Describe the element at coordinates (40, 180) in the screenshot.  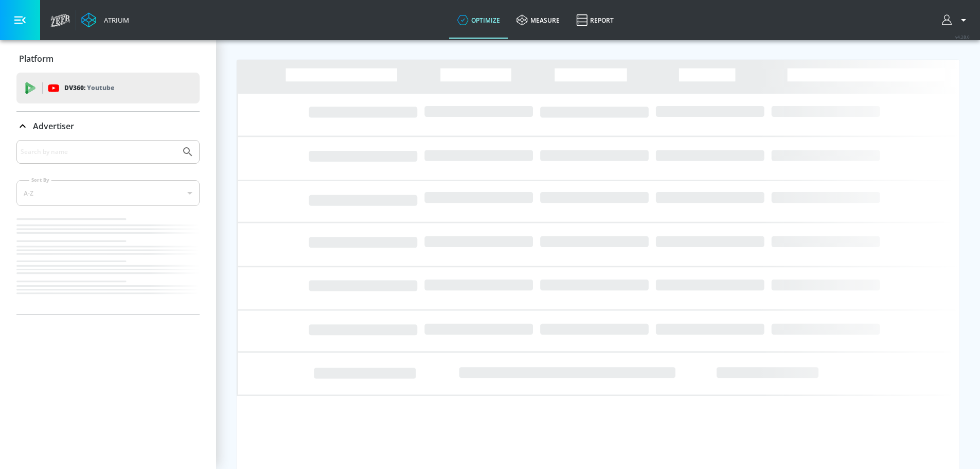
I see `label: Sort By` at that location.